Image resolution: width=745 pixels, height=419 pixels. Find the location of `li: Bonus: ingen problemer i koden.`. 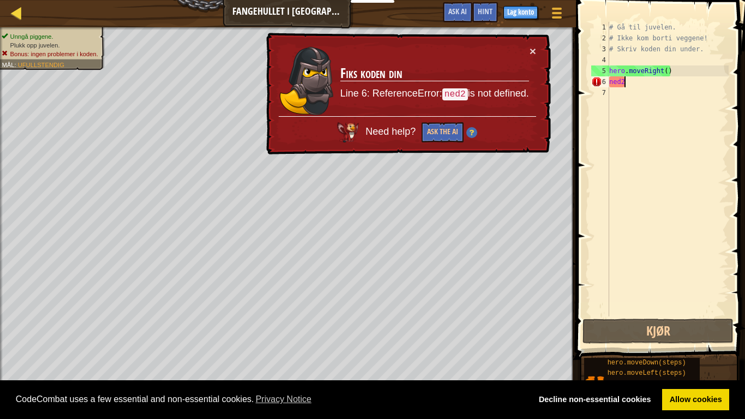

li: Bonus: ingen problemer i koden. is located at coordinates (50, 54).